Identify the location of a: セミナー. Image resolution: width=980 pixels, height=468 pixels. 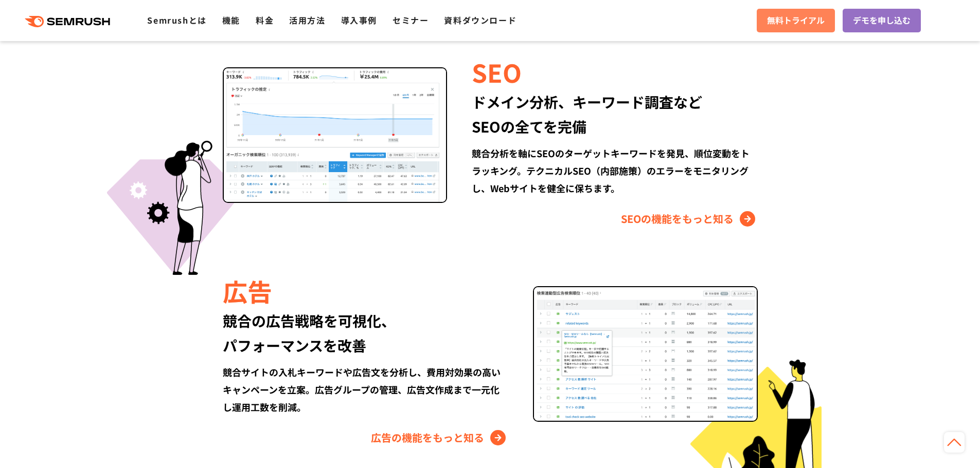
(410, 20).